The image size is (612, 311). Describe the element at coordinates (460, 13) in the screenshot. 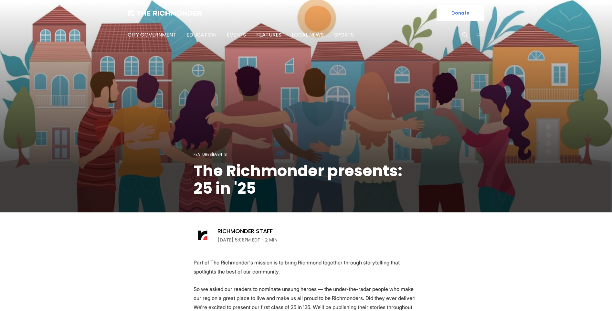

I see `a: Donate` at that location.